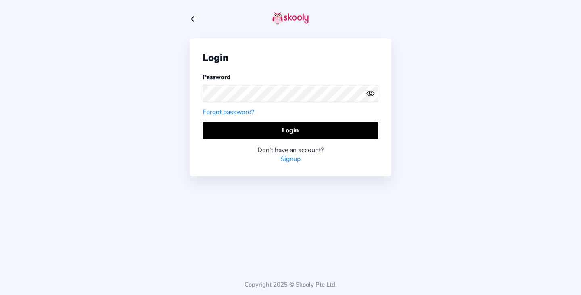 Image resolution: width=581 pixels, height=295 pixels. I want to click on button: arrow back outline, so click(194, 19).